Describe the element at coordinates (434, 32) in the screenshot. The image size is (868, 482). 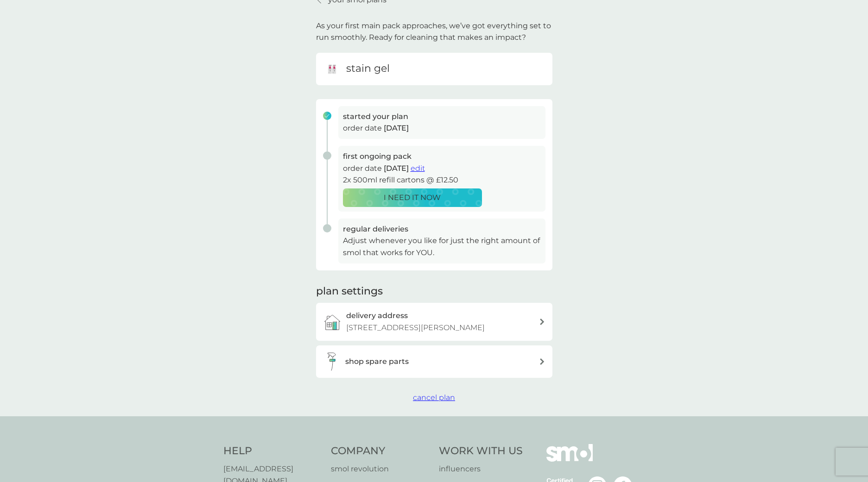
I see `p: As your first main pack approaches, we’ve got everything set to run smoothly. Ready for cleaning ...` at that location.